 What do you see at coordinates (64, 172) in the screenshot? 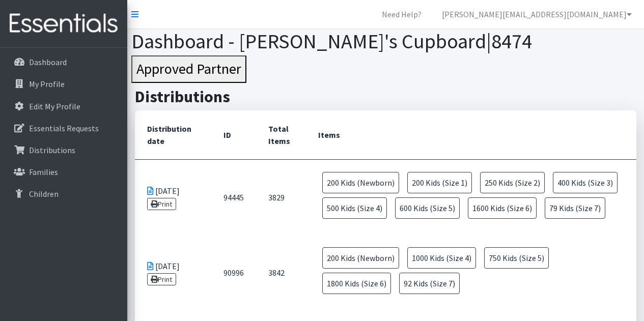
I see `a: Families` at bounding box center [64, 172].